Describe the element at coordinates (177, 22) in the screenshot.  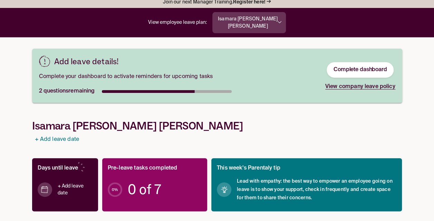
I see `p: View employee leave plan:` at that location.